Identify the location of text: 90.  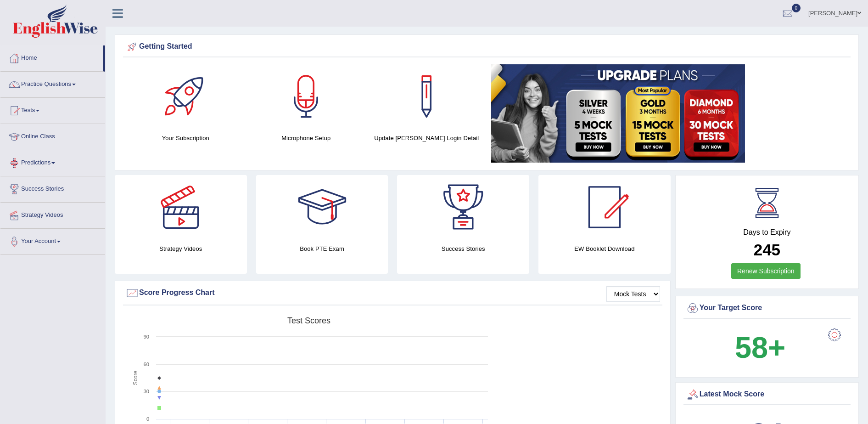
(146, 337).